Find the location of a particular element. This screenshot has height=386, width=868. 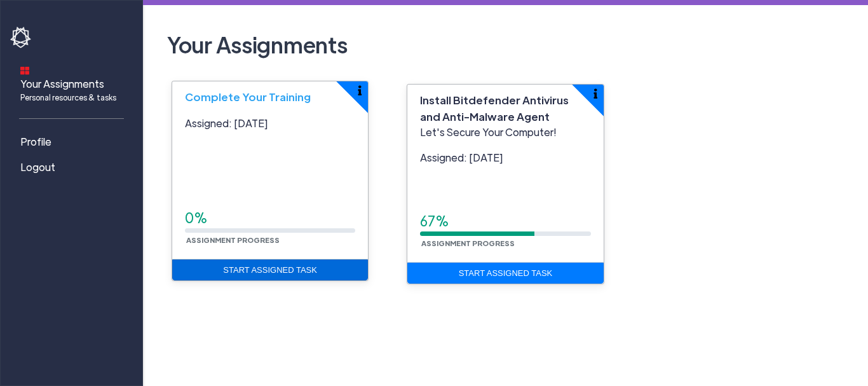

div: Chat Widget is located at coordinates (836, 355).